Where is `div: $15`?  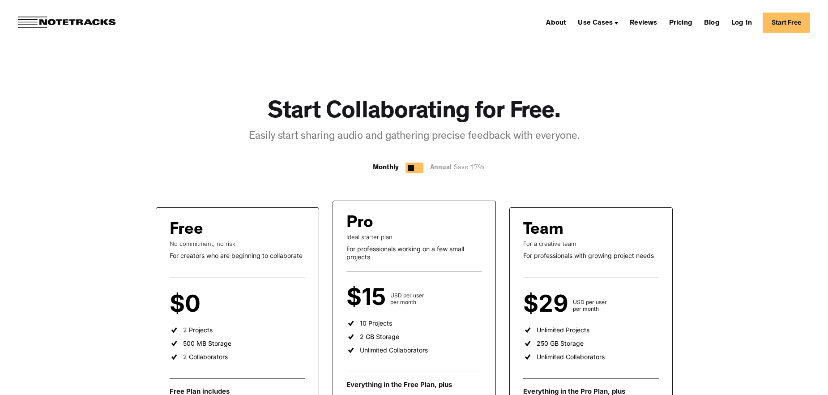 div: $15 is located at coordinates (368, 297).